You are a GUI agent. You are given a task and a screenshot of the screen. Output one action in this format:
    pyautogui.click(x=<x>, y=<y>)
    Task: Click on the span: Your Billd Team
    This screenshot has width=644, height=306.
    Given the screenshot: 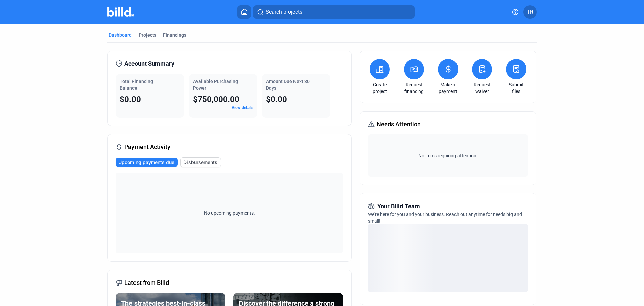 What is the action you would take?
    pyautogui.click(x=399, y=206)
    